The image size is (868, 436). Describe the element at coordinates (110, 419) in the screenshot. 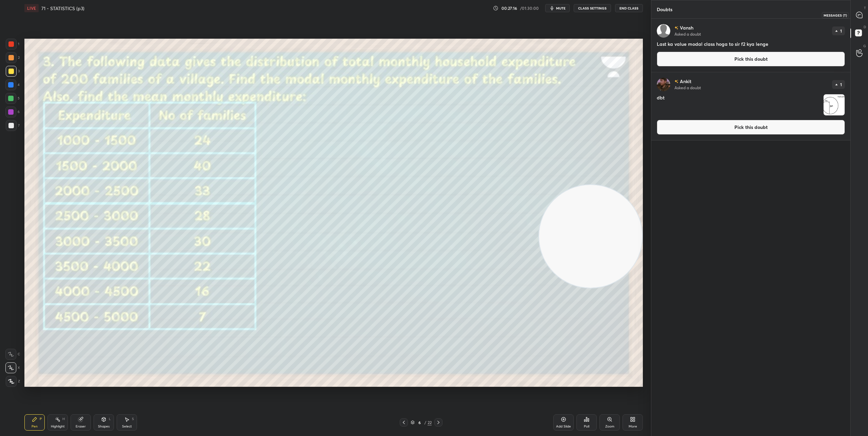

I see `div: L` at that location.